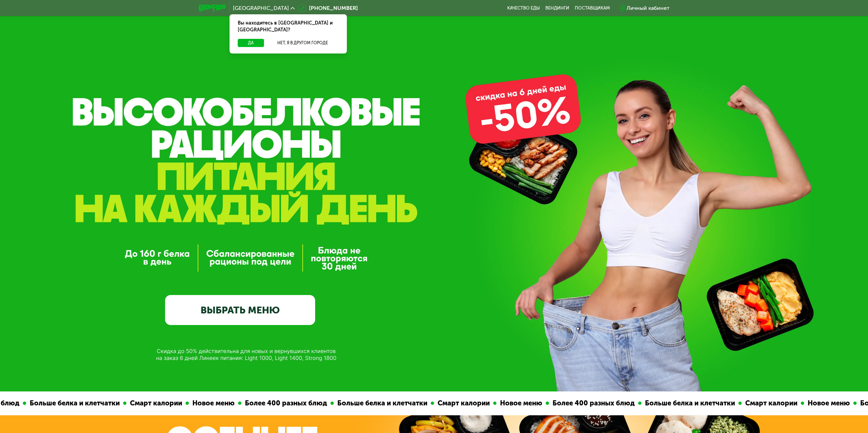 The image size is (868, 433). Describe the element at coordinates (251, 43) in the screenshot. I see `button: Да` at that location.